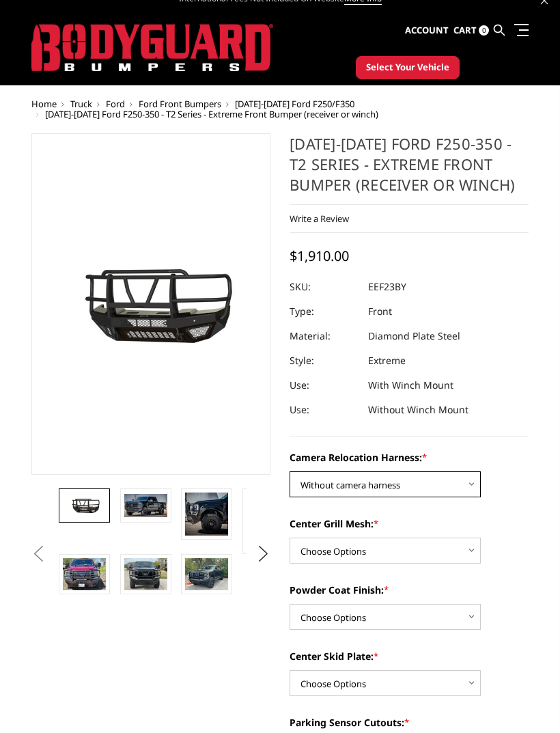 This screenshot has height=733, width=560. Describe the element at coordinates (152, 48) in the screenshot. I see `img: BODYGUARD BUMPERS` at that location.